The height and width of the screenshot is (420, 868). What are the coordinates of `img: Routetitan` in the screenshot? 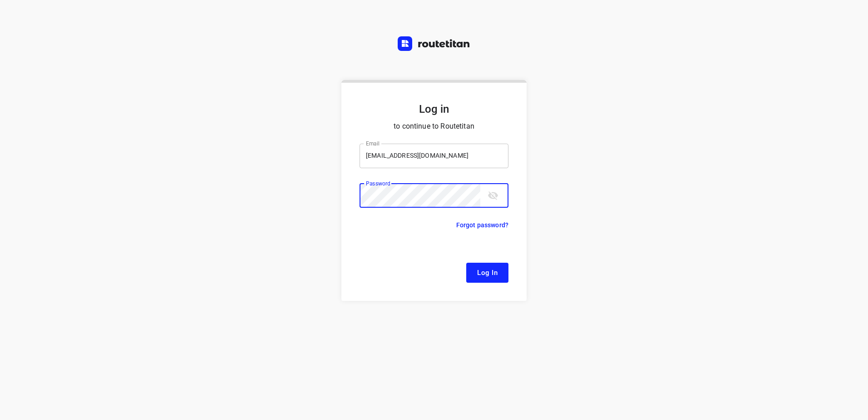 It's located at (434, 44).